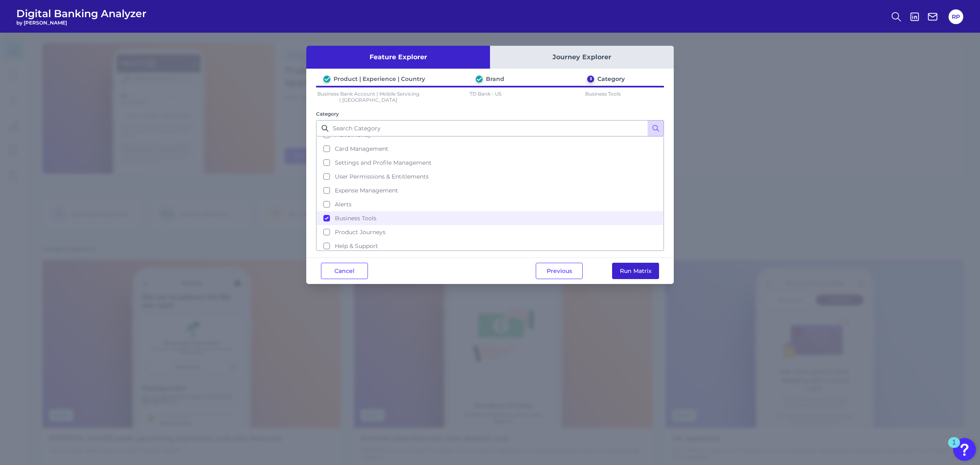 The width and height of the screenshot is (980, 465). What do you see at coordinates (964, 449) in the screenshot?
I see `button: Open Resource Center, 1 new notification` at bounding box center [964, 449].